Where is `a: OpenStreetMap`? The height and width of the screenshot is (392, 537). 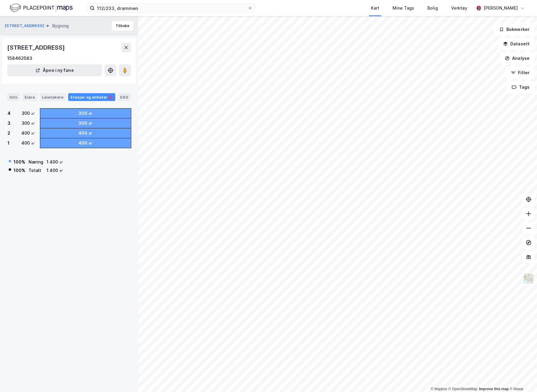
a: OpenStreetMap is located at coordinates (463, 389).